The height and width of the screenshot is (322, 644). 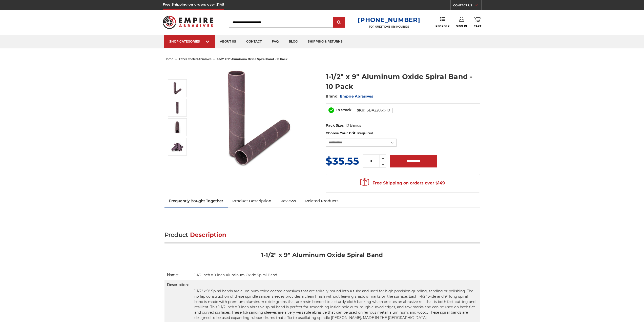 I want to click on p: FOR QUESTIONS OR INQUIRIES, so click(x=389, y=26).